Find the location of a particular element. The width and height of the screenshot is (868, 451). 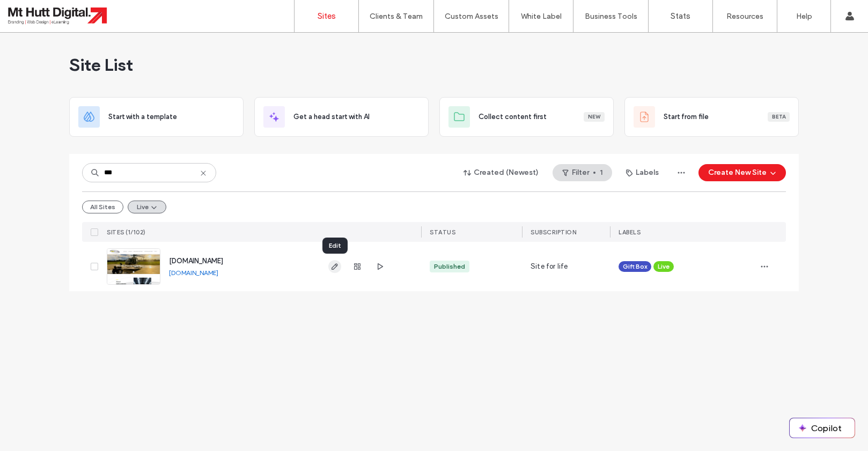

span: Subscription is located at coordinates (553, 233).